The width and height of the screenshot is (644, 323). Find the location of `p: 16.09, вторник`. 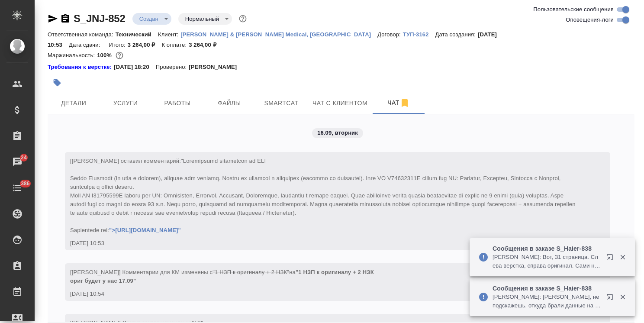

p: 16.09, вторник is located at coordinates (337, 133).